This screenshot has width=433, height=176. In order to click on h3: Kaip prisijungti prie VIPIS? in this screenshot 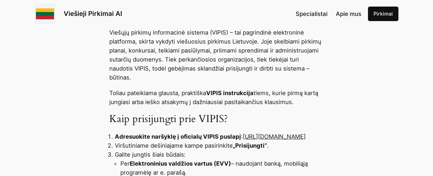, I will do `click(216, 119)`.